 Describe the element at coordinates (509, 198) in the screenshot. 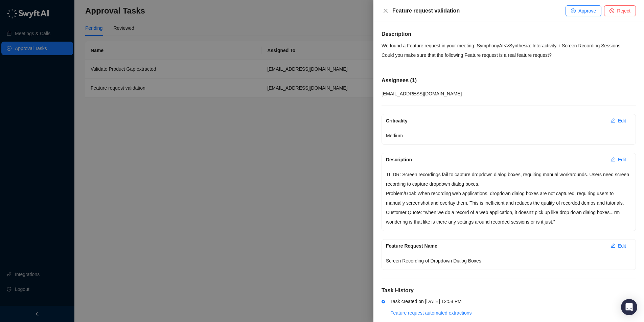

I see `p: Problem/Goal: When recording web applications, dropdown dialog boxes are not captured, requiring ...` at that location.